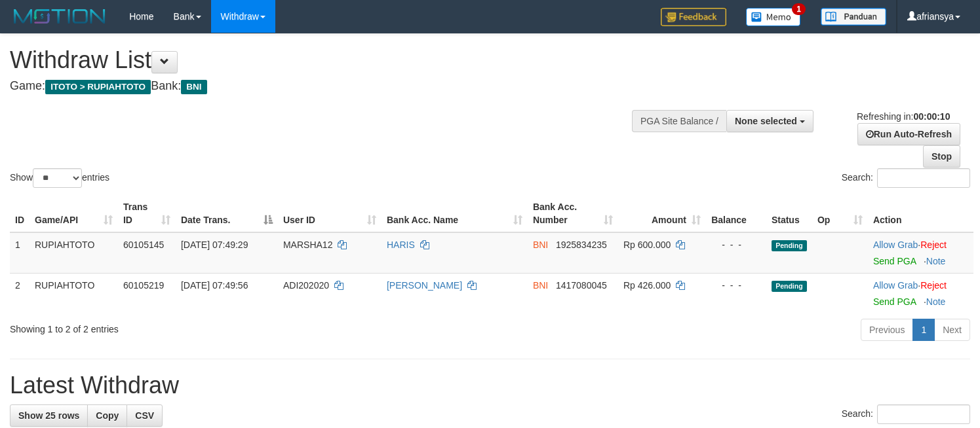  I want to click on a: Copy, so click(107, 416).